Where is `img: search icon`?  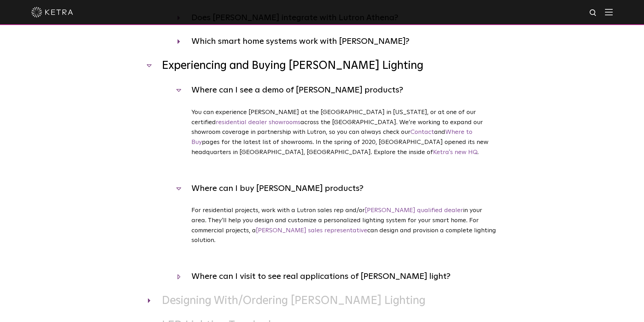
img: search icon is located at coordinates (593, 13).